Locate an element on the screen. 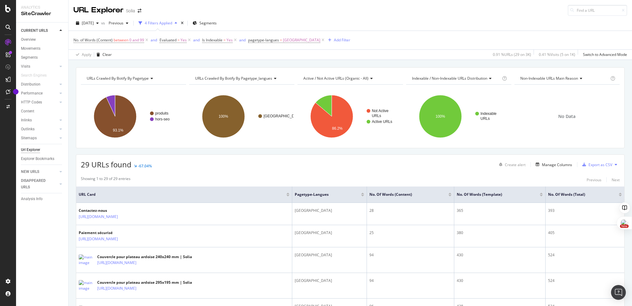  div: 94 is located at coordinates (410, 280).